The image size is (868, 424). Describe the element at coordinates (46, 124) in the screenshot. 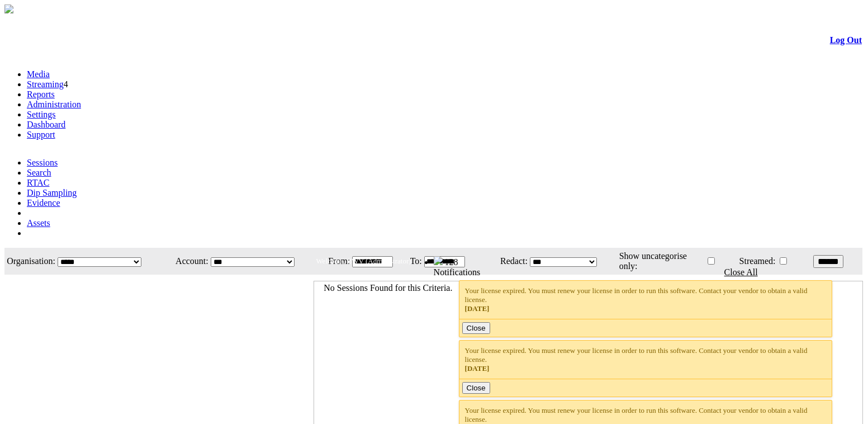

I see `a: Dashboard` at that location.